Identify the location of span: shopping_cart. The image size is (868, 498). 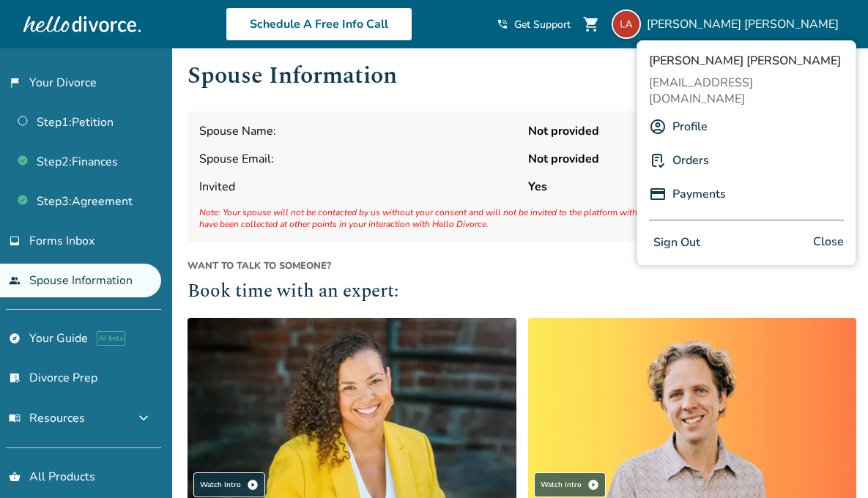
(591, 24).